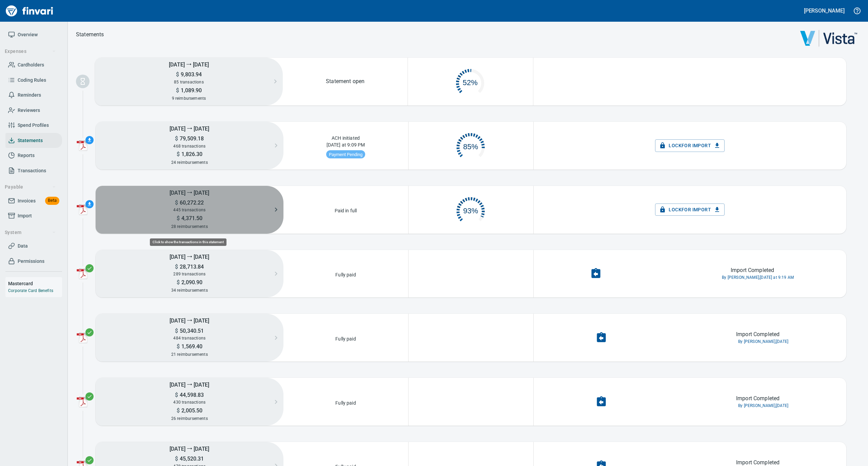 This screenshot has height=466, width=868. Describe the element at coordinates (470, 82) in the screenshot. I see `button: 52%` at that location.